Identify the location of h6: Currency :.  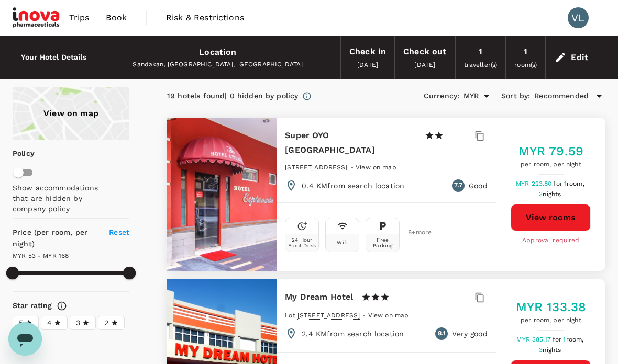
(441, 96).